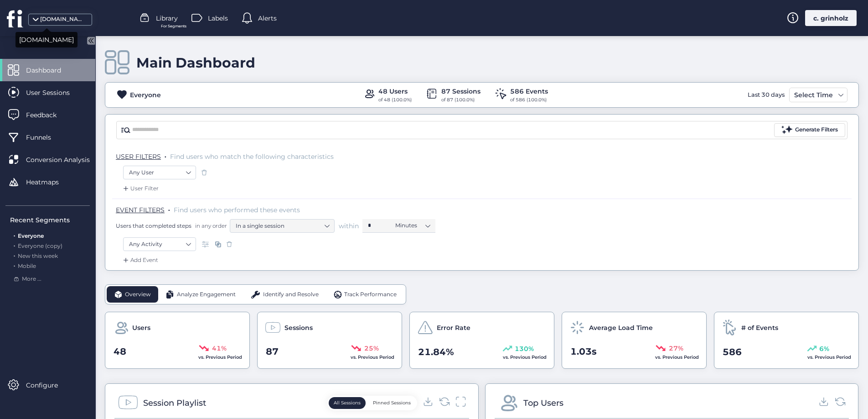 This screenshot has height=419, width=868. Describe the element at coordinates (48, 115) in the screenshot. I see `span: Feedback` at that location.